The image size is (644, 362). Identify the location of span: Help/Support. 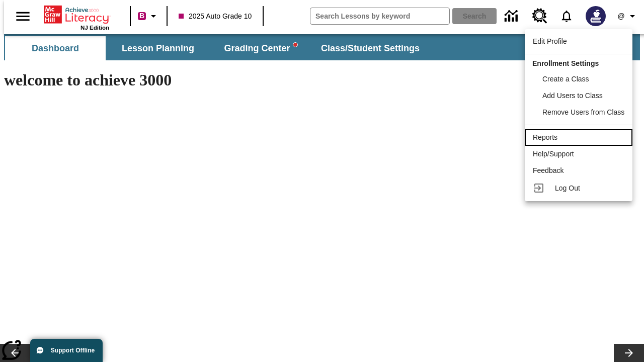
(553, 154).